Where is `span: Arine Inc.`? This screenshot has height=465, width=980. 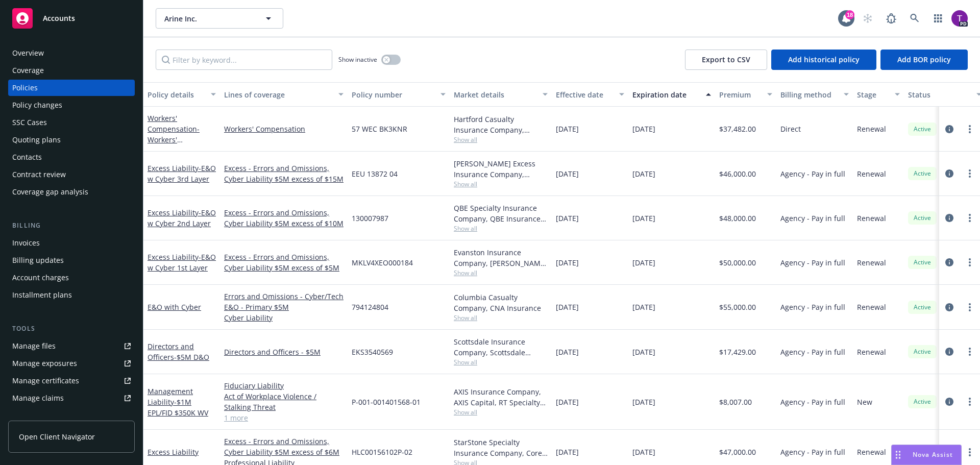 span: Arine Inc. is located at coordinates (208, 18).